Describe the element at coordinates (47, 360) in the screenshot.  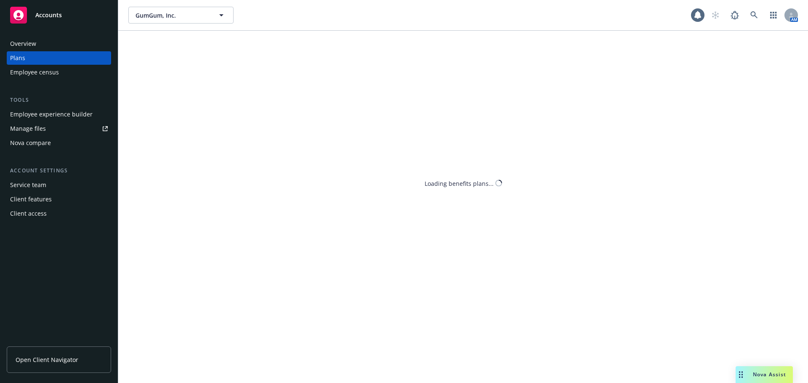
I see `span: Open Client Navigator` at that location.